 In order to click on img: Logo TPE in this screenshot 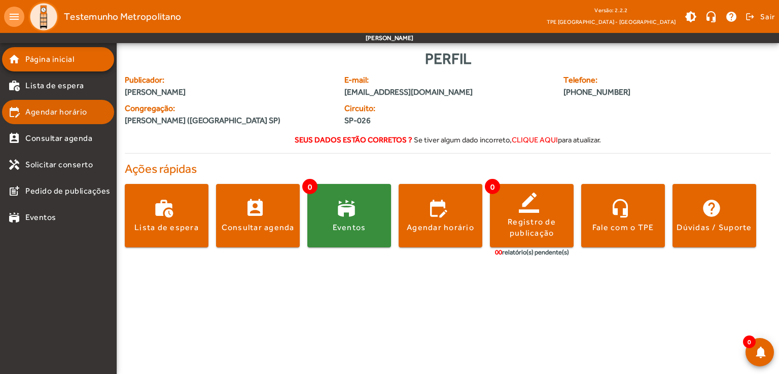, I will do `click(44, 17)`.